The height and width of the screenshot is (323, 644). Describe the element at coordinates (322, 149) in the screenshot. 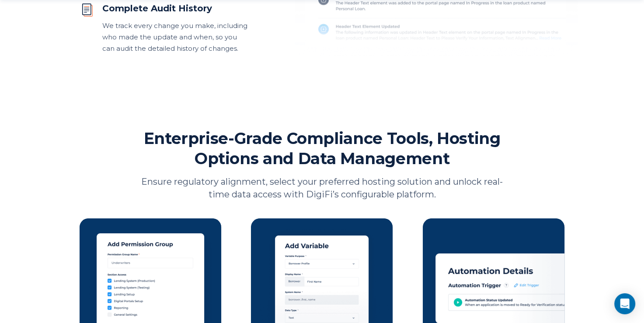

I see `p: Options and Data Management` at that location.